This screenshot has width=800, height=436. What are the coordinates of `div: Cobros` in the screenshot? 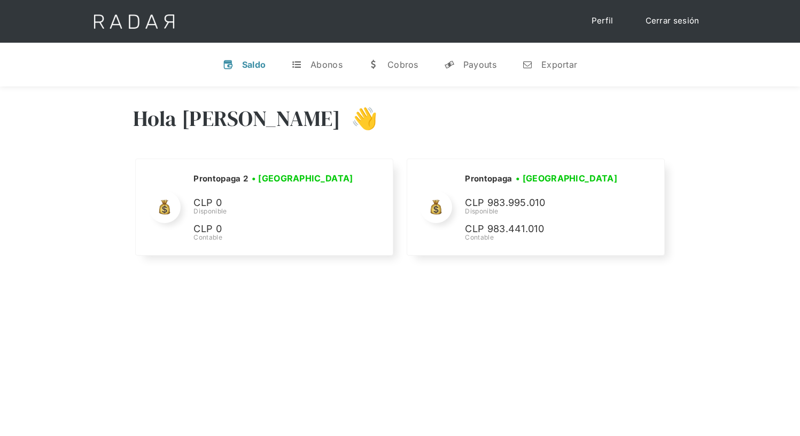 It's located at (403, 65).